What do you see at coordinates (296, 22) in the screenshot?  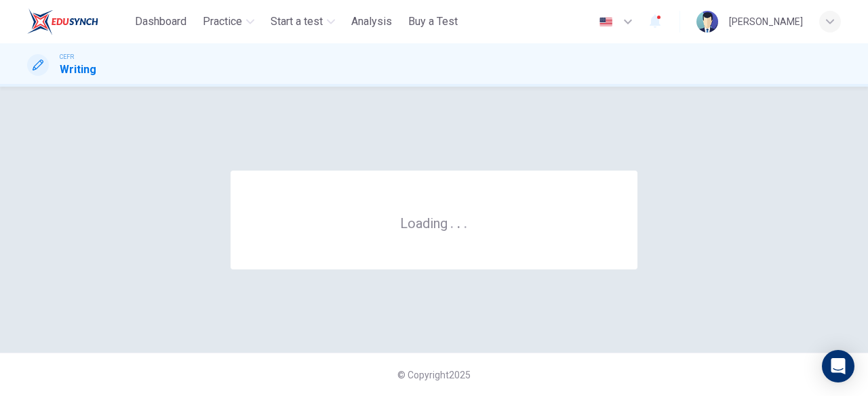 I see `span: Start a test` at bounding box center [296, 22].